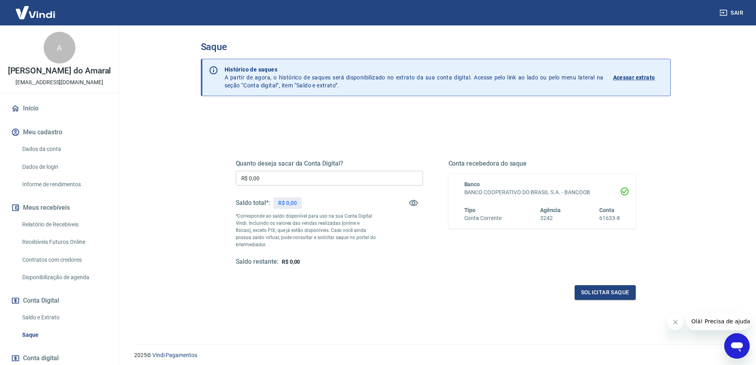  Describe the element at coordinates (64, 242) in the screenshot. I see `a: Recebíveis Futuros Online` at that location.